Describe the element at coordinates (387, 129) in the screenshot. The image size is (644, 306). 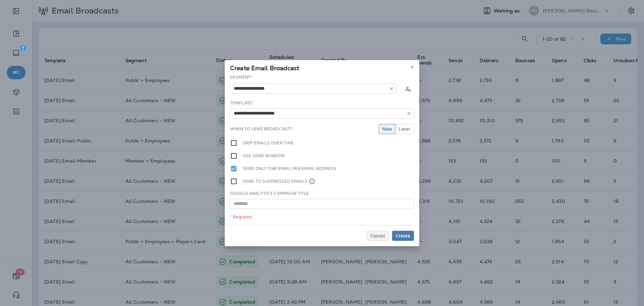
I see `button: Now` at that location.